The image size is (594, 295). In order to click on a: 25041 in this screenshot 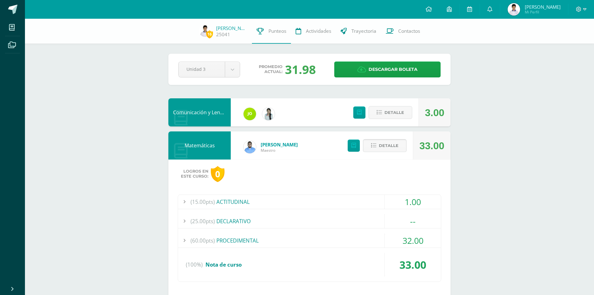, I will do `click(223, 34)`.